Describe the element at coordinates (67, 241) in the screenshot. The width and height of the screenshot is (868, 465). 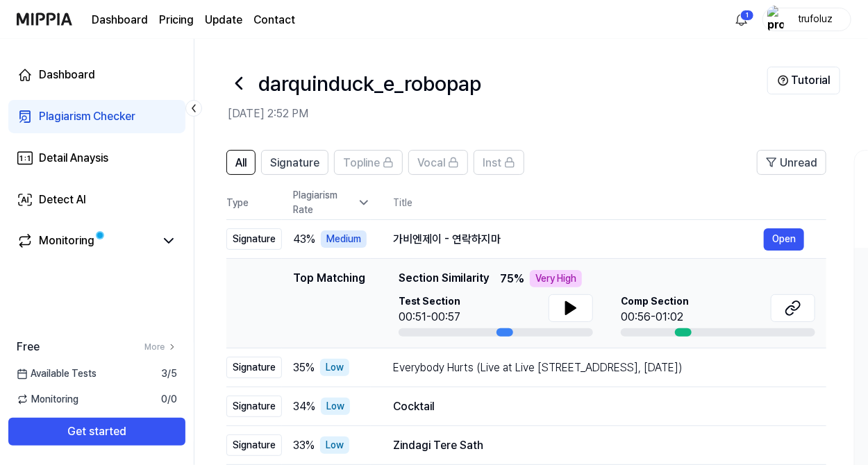
I see `div: Monitoring` at that location.